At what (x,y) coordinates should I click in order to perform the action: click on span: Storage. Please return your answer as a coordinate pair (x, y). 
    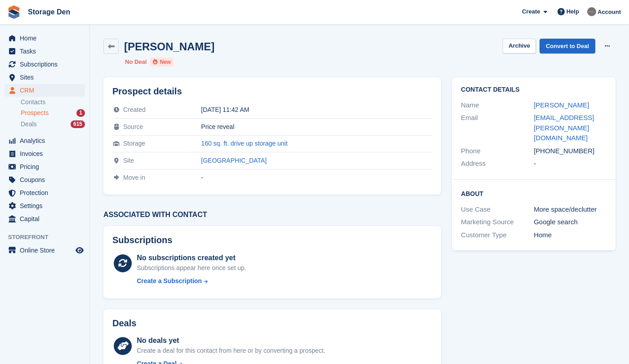
    Looking at the image, I should click on (134, 143).